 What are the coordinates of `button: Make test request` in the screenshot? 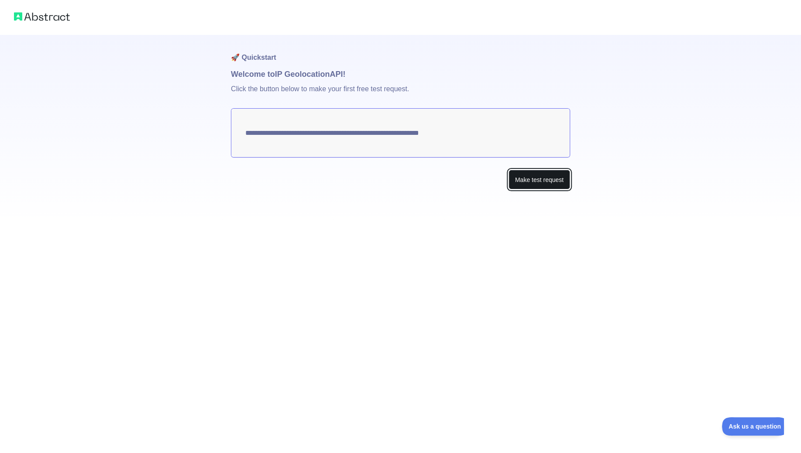 It's located at (539, 179).